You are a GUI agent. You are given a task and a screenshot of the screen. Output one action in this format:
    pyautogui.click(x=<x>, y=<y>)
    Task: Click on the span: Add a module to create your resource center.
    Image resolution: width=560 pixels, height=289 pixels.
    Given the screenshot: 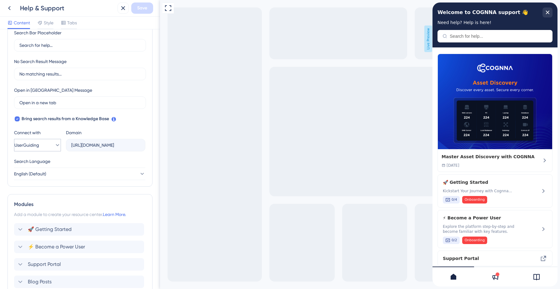 What is the action you would take?
    pyautogui.click(x=58, y=215)
    